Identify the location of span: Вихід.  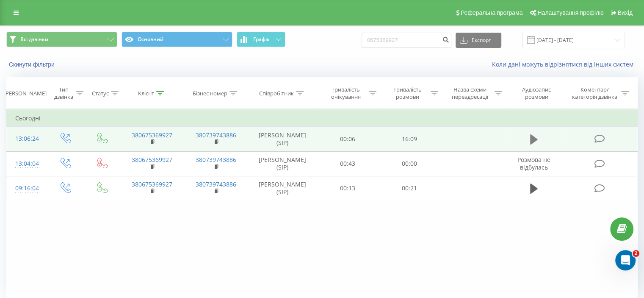
(625, 13).